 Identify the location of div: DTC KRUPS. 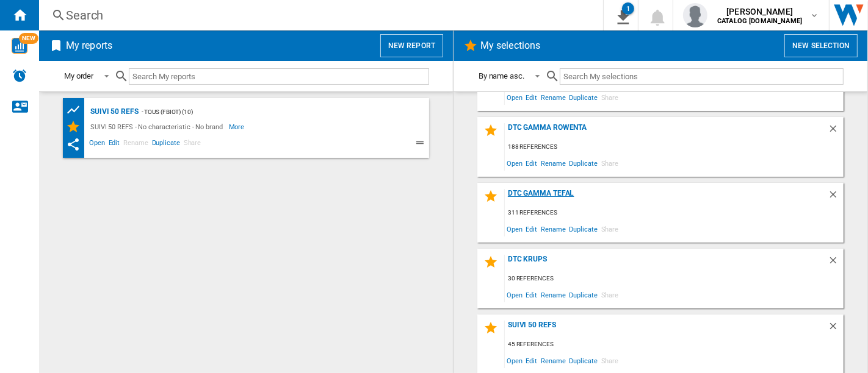
(666, 262).